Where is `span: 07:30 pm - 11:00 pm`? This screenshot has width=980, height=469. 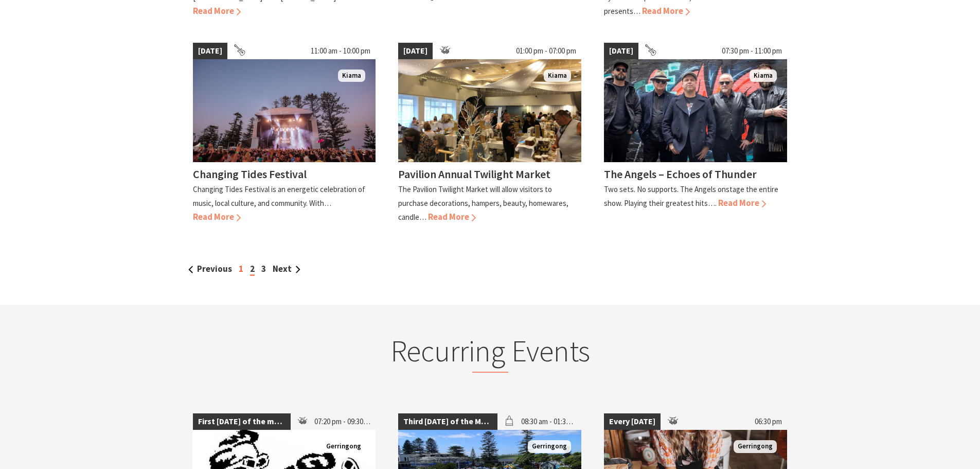
span: 07:30 pm - 11:00 pm is located at coordinates (752, 51).